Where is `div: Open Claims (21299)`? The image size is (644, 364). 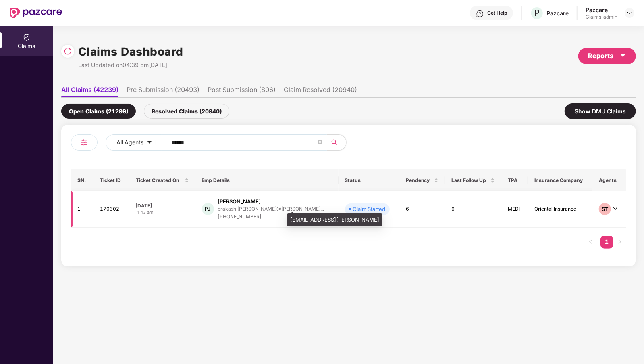 div: Open Claims (21299) is located at coordinates (98, 111).